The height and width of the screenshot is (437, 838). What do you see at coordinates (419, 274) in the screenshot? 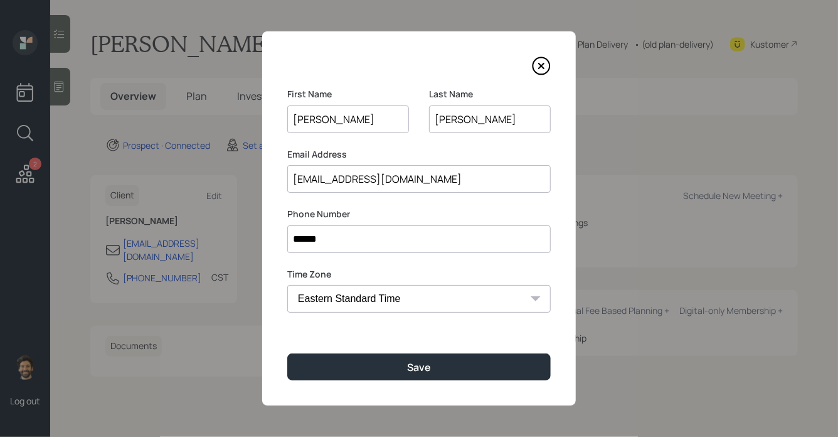
I see `label: Time Zone` at bounding box center [419, 274].